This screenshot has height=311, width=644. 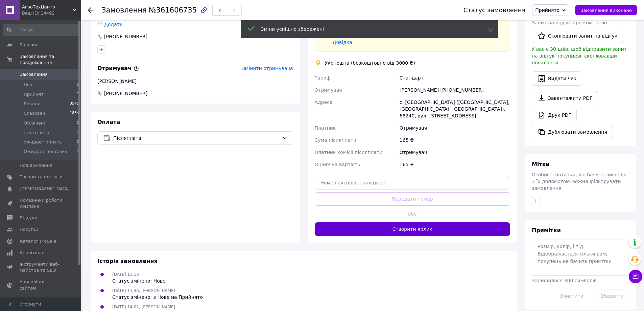 What do you see at coordinates (606, 10) in the screenshot?
I see `span: Замовлення виконано` at bounding box center [606, 10].